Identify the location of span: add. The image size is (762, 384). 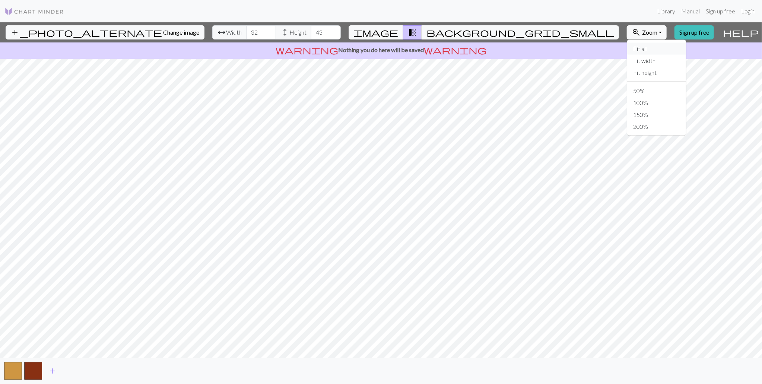
(53, 371).